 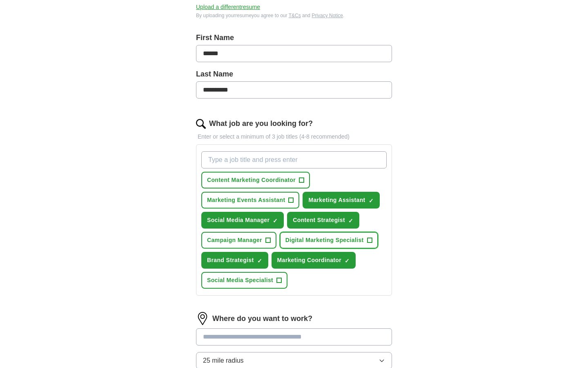 I want to click on label: Where do you want to work?, so click(x=262, y=319).